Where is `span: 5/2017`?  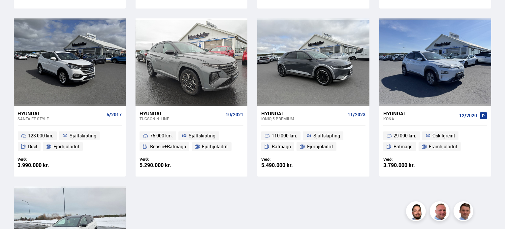
span: 5/2017 is located at coordinates (114, 115).